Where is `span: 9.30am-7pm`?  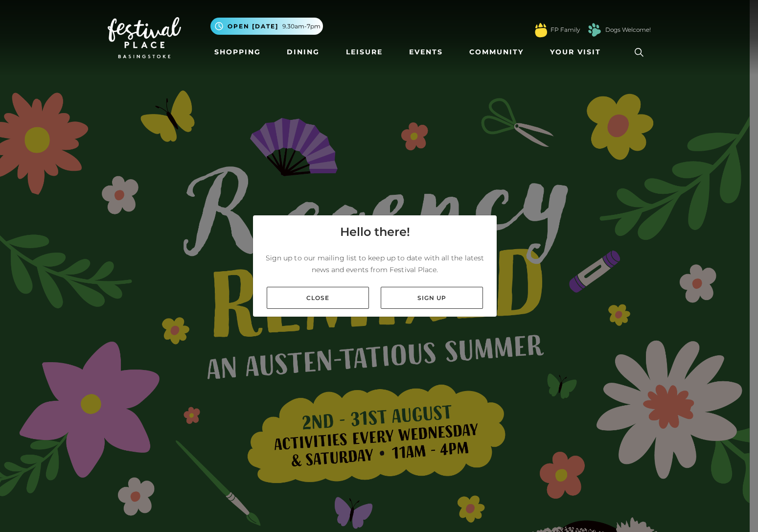 span: 9.30am-7pm is located at coordinates (301, 26).